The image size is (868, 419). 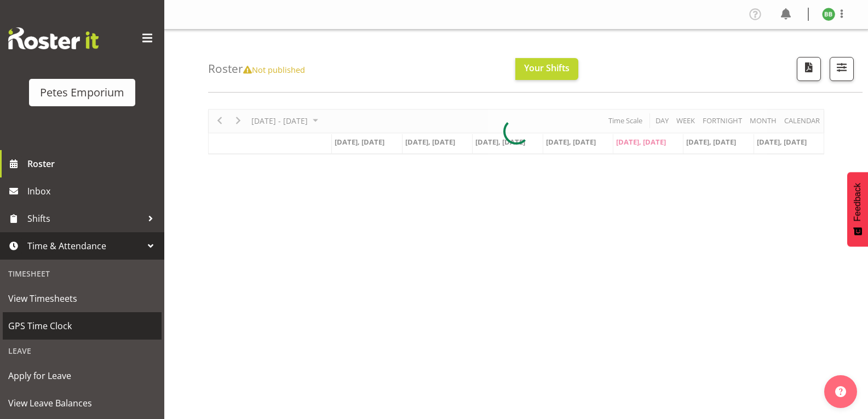 What do you see at coordinates (842, 69) in the screenshot?
I see `button: Filter Shifts` at bounding box center [842, 69].